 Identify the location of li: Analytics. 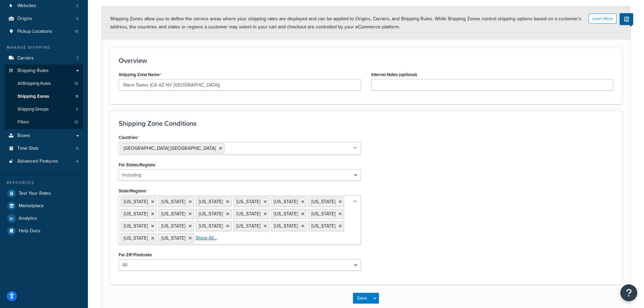
(44, 218).